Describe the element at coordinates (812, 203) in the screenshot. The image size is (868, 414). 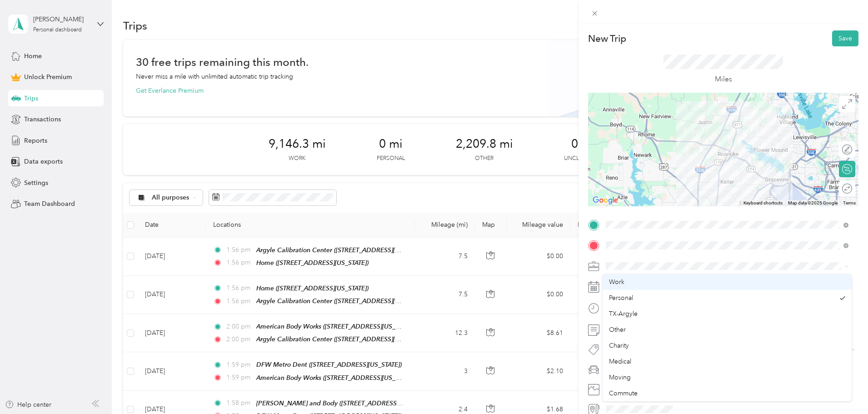
I see `span: Map data ©2025 Google` at that location.